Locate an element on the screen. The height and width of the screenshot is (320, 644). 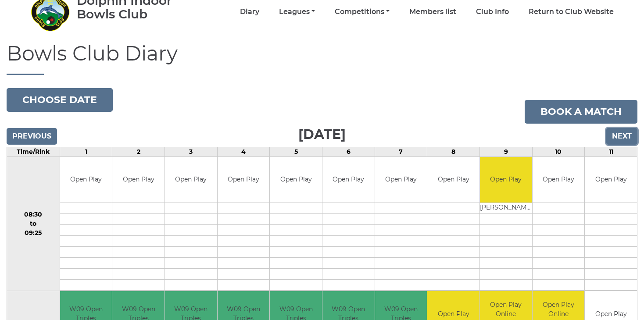
td: 4 is located at coordinates (243, 151).